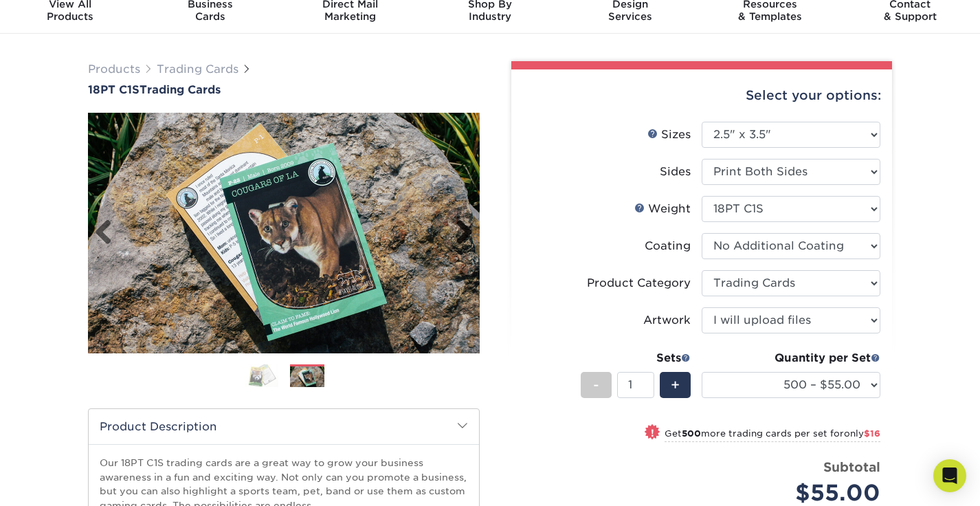 This screenshot has height=506, width=980. Describe the element at coordinates (197, 68) in the screenshot. I see `a: Trading Cards` at that location.